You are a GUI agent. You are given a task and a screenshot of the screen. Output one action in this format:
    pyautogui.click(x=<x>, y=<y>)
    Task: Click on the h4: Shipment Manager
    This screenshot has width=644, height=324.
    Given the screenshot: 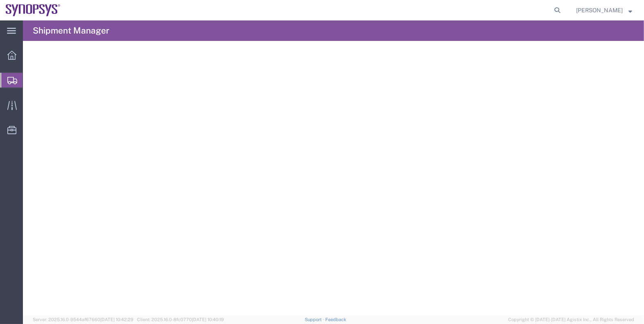 What is the action you would take?
    pyautogui.click(x=71, y=31)
    